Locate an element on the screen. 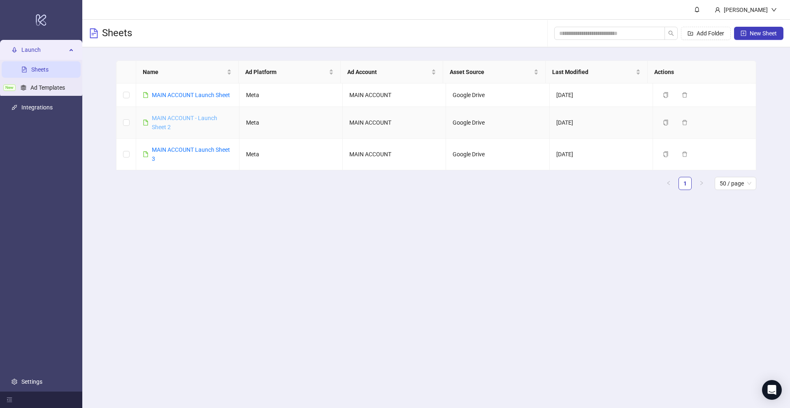 Image resolution: width=790 pixels, height=408 pixels. span: left is located at coordinates (669, 183).